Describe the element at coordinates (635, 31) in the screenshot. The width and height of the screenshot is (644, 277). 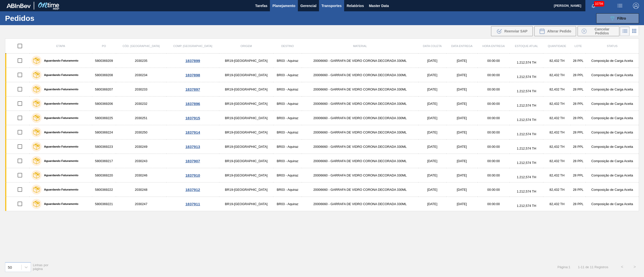
I see `div: Visão em Cards` at that location.